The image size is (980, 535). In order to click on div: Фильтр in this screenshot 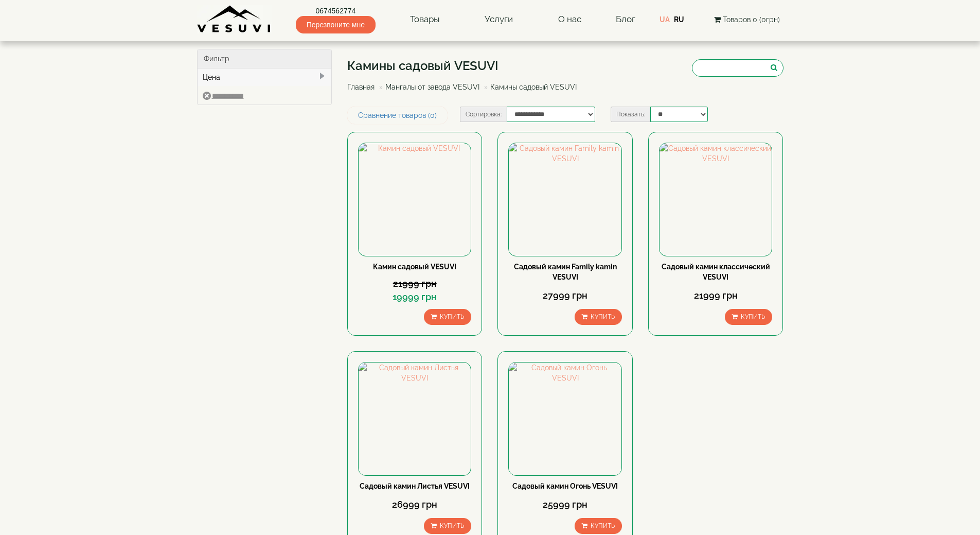, I will do `click(264, 58)`.